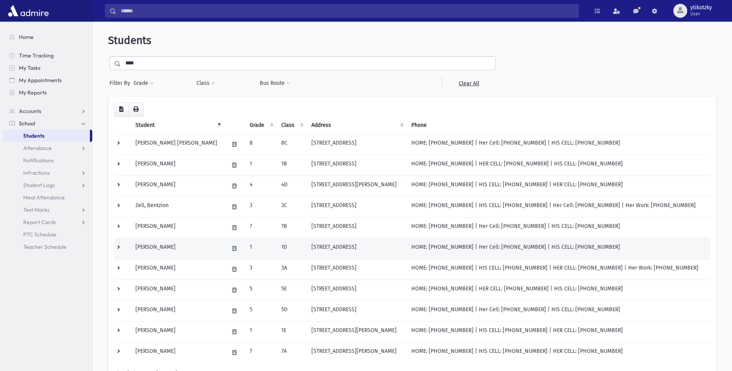  Describe the element at coordinates (559, 125) in the screenshot. I see `th: Phone` at that location.